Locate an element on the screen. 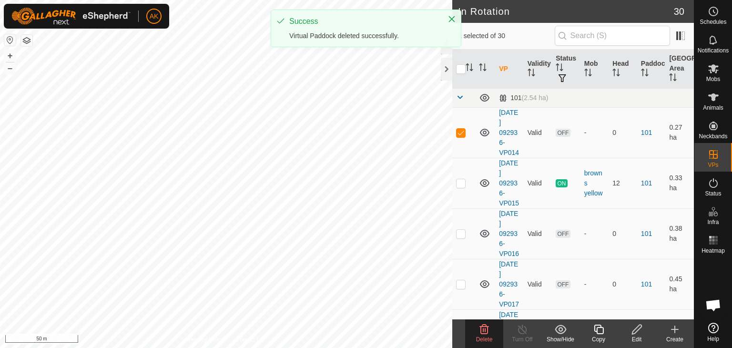 This screenshot has width=732, height=348. button: Close is located at coordinates (452, 19).